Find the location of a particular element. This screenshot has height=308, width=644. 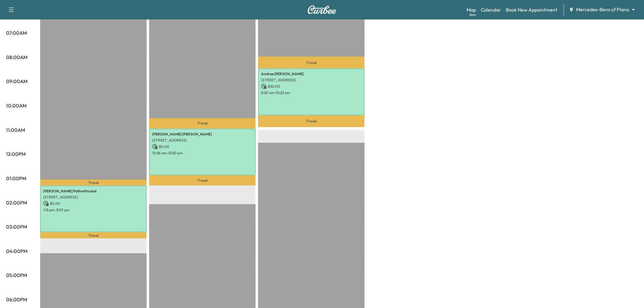

p: 1:15 pm - 3:09 pm is located at coordinates (94, 210).